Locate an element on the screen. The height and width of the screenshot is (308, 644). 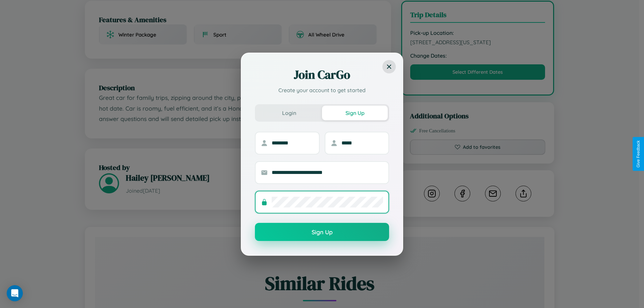
button: Login is located at coordinates (289, 113).